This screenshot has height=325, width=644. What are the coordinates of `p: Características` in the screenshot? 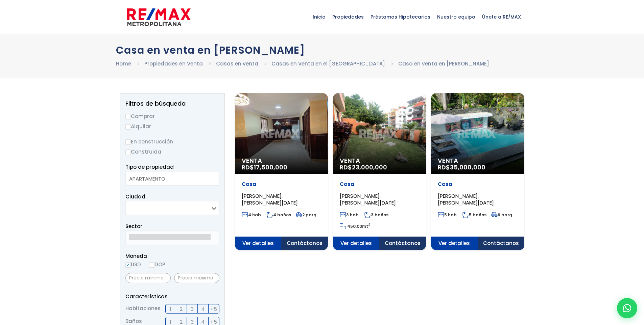 It's located at (172, 296).